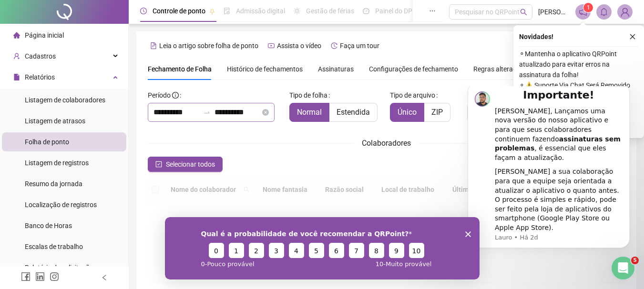 The width and height of the screenshot is (644, 289). What do you see at coordinates (140, 17) in the screenshot?
I see `b: Qual é a probabilidade de você recomendar a QRPoint?` at bounding box center [140, 17].